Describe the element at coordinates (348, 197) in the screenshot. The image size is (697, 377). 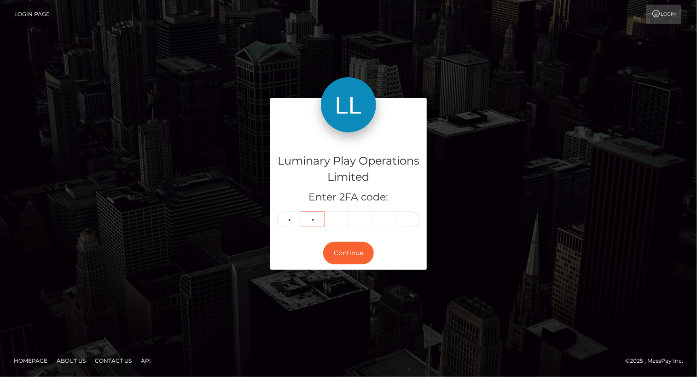
I see `h5: Enter 2FA code:` at that location.